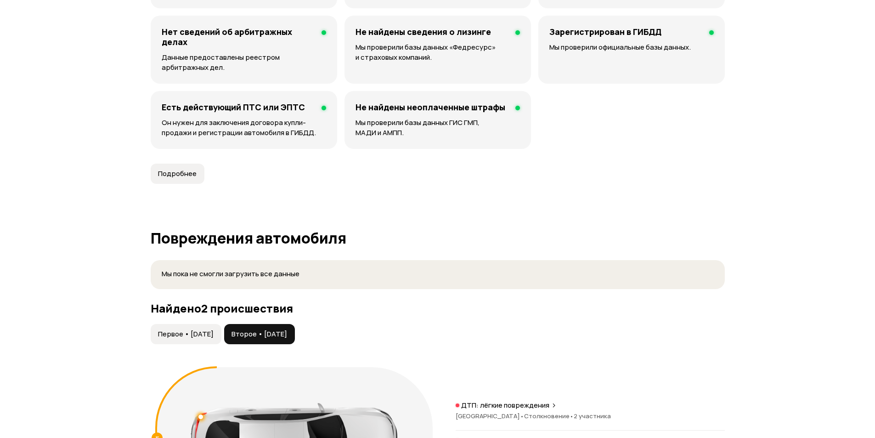 Image resolution: width=875 pixels, height=438 pixels. What do you see at coordinates (592, 416) in the screenshot?
I see `span: 2 участника` at bounding box center [592, 416].